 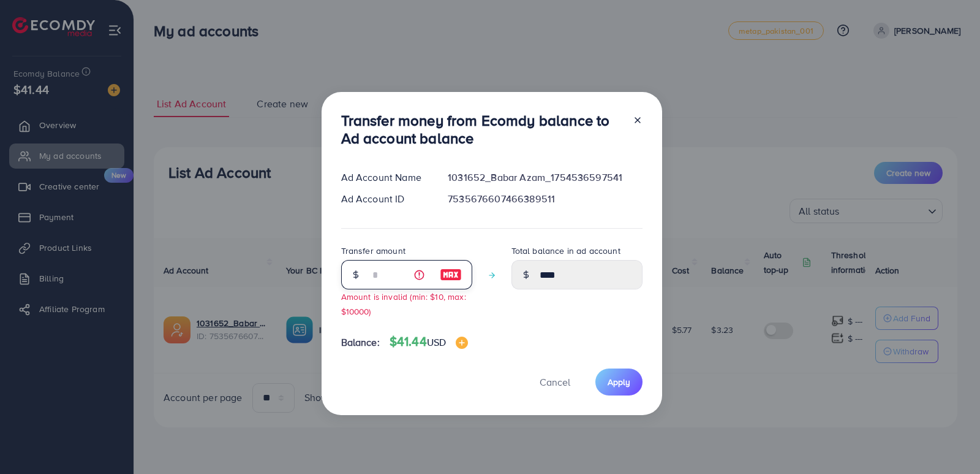 What do you see at coordinates (428, 342) in the screenshot?
I see `h4: $41.44` at bounding box center [428, 342].